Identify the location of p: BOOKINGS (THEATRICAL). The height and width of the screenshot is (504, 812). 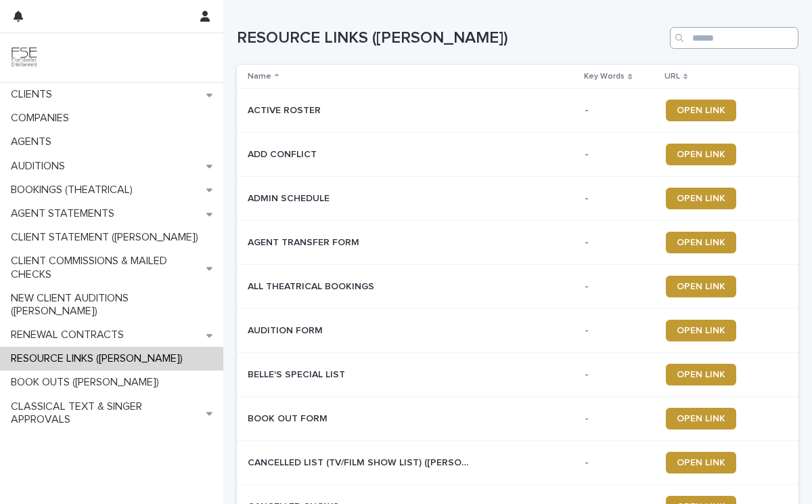
(74, 189).